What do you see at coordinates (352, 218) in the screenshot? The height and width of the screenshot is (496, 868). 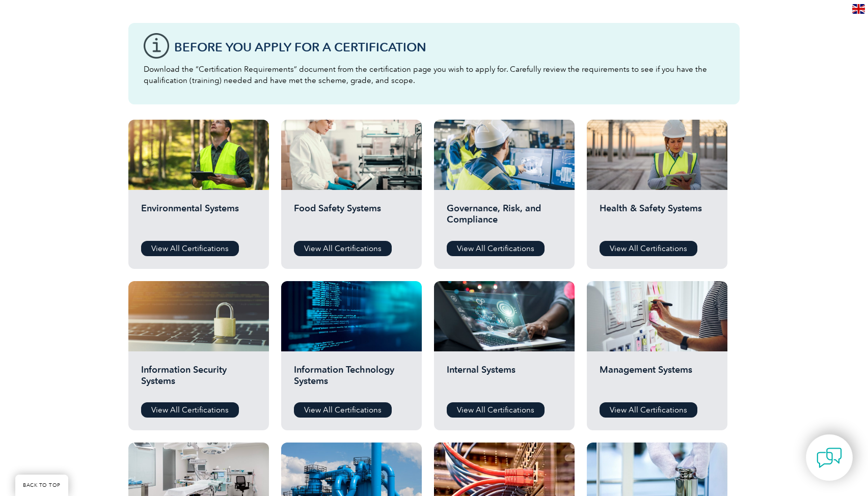 I see `h2: Food Safety Systems` at bounding box center [352, 218].